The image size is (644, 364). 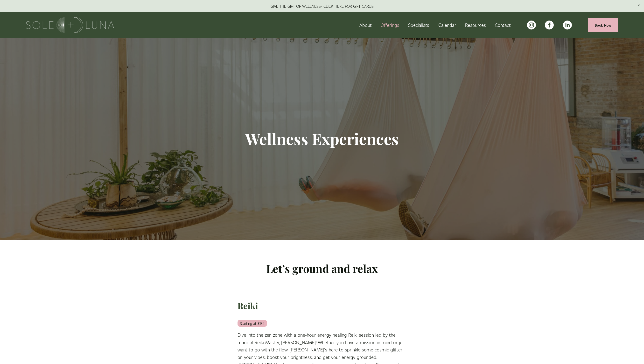 What do you see at coordinates (419, 25) in the screenshot?
I see `a: Specialists` at bounding box center [419, 25].